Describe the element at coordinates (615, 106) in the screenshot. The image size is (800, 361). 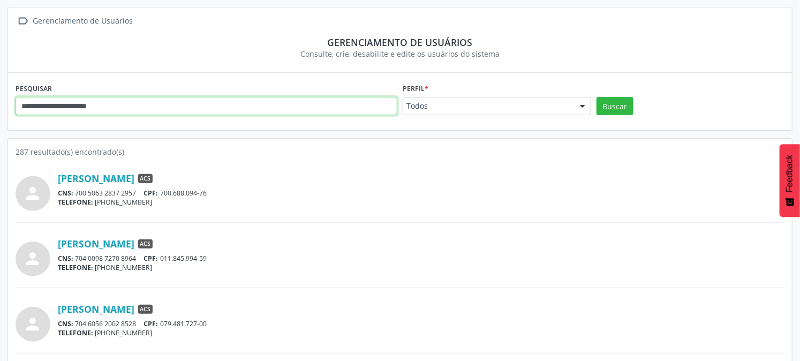
I see `button: Buscar` at that location.